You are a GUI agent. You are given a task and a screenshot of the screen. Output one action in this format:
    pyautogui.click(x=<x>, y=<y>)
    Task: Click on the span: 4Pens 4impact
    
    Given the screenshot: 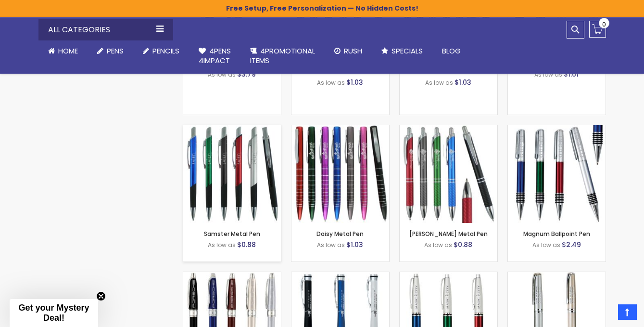 What is the action you would take?
    pyautogui.click(x=214, y=55)
    